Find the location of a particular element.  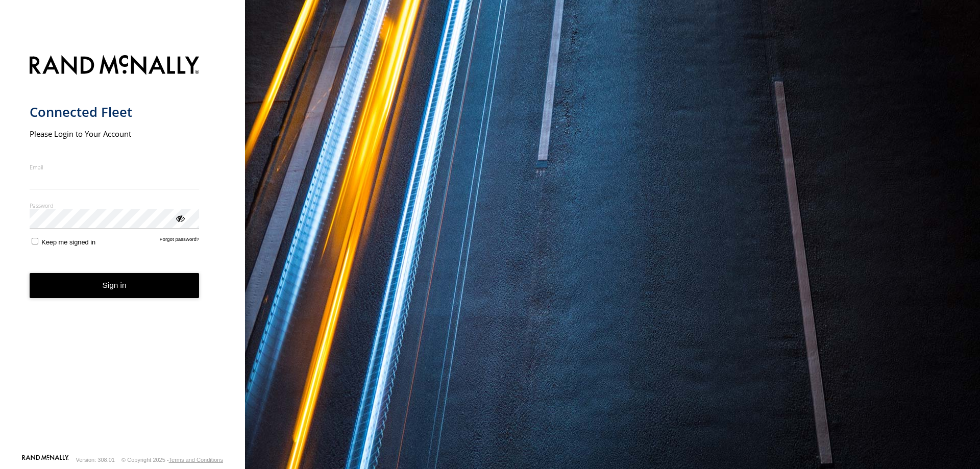

a: Forgot password? is located at coordinates (180, 241).